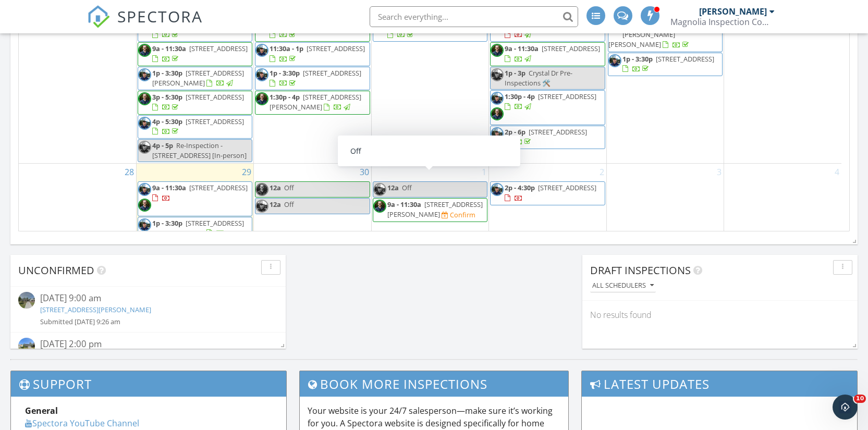  What do you see at coordinates (837, 172) in the screenshot?
I see `a: Go to October 4, 2025` at bounding box center [837, 172].